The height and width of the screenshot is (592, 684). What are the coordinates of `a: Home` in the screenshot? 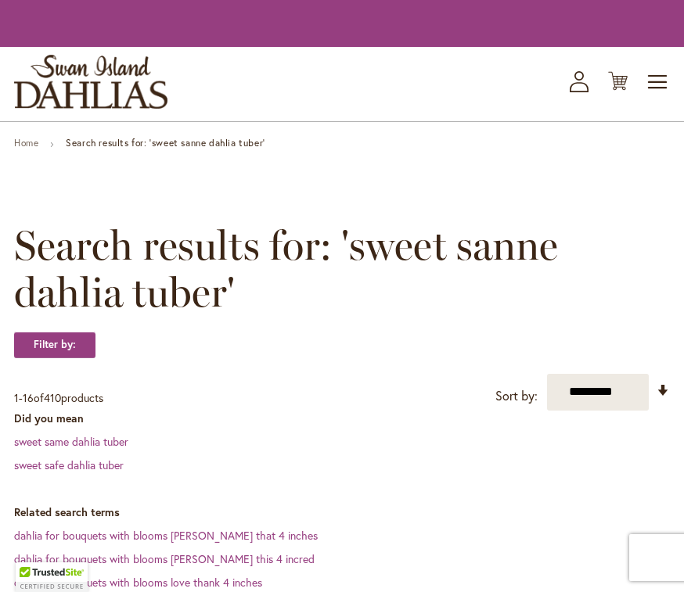 It's located at (26, 142).